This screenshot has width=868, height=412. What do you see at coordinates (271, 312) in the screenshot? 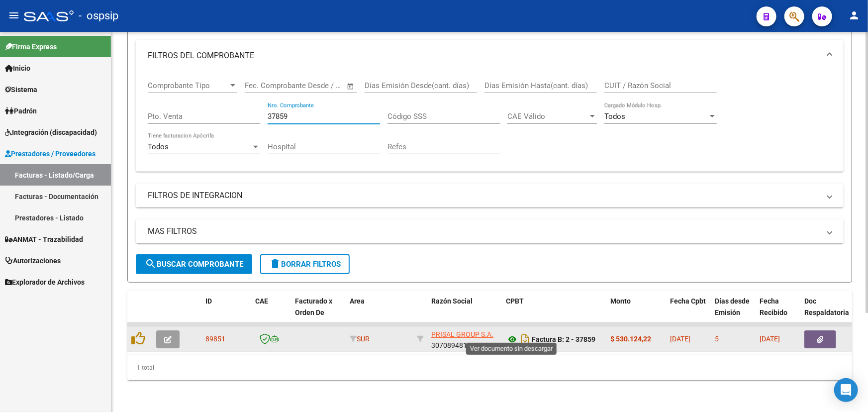
I see `datatable-header-cell: CAE` at bounding box center [271, 312].